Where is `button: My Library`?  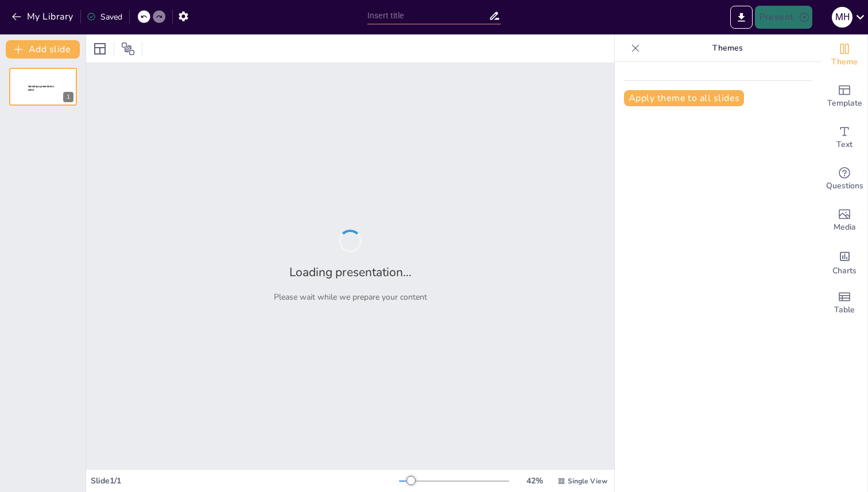
button: My Library is located at coordinates (43, 17).